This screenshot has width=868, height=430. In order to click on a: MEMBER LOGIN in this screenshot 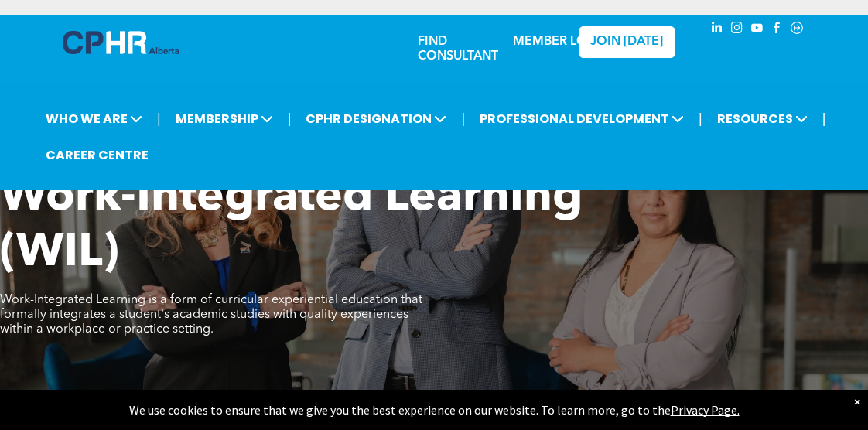, I will do `click(561, 42)`.